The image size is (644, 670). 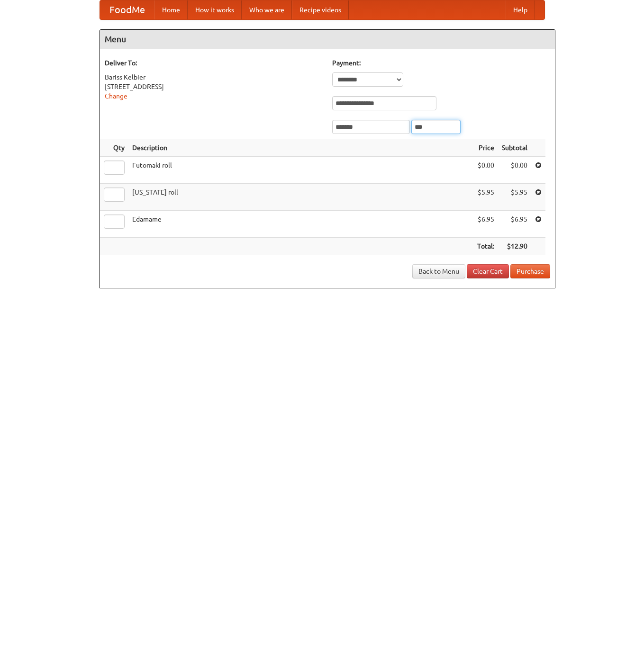 What do you see at coordinates (127, 10) in the screenshot?
I see `a: FoodMe` at bounding box center [127, 10].